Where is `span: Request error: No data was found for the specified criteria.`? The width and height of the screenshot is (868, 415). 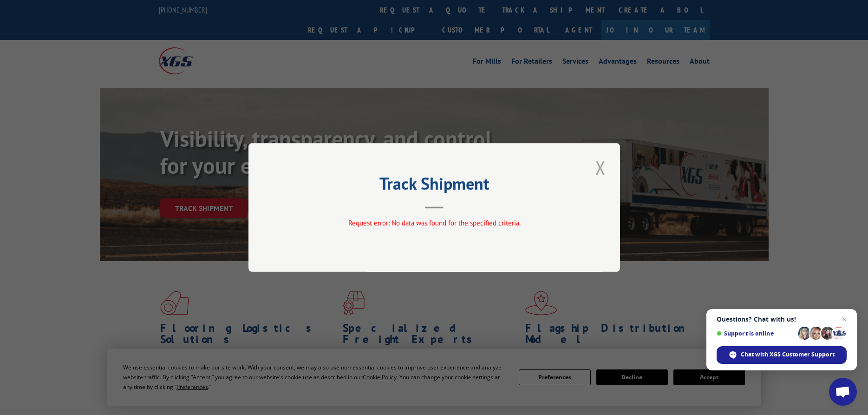
span: Request error: No data was found for the specified criteria. is located at coordinates (434, 222).